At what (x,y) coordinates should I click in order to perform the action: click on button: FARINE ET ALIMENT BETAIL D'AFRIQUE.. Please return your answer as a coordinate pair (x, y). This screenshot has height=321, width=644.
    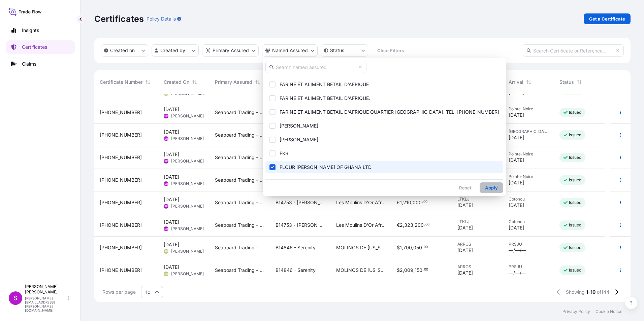
    Looking at the image, I should click on (384, 98).